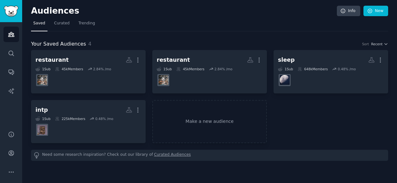 The image size is (397, 183). Describe the element at coordinates (210, 155) in the screenshot. I see `div: Need some research inspiration? Check out our library of` at that location.